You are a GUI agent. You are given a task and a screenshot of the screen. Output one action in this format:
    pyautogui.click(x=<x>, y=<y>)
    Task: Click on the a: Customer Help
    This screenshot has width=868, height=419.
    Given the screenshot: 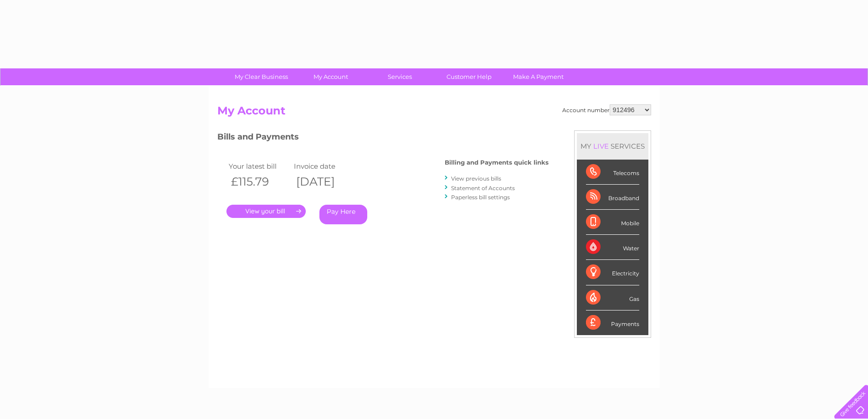 What is the action you would take?
    pyautogui.click(x=469, y=77)
    